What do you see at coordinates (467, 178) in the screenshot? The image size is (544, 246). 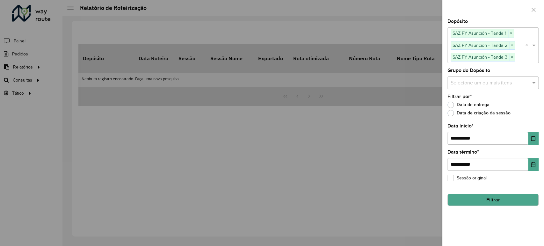 I see `label: Sessão original` at bounding box center [467, 178].